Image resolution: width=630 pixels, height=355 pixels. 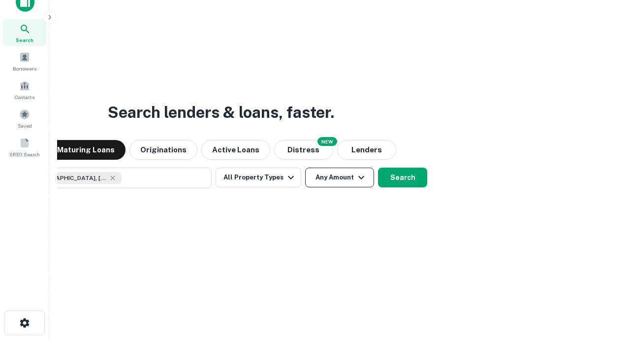 What do you see at coordinates (25, 61) in the screenshot?
I see `a: Borrowers` at bounding box center [25, 61].